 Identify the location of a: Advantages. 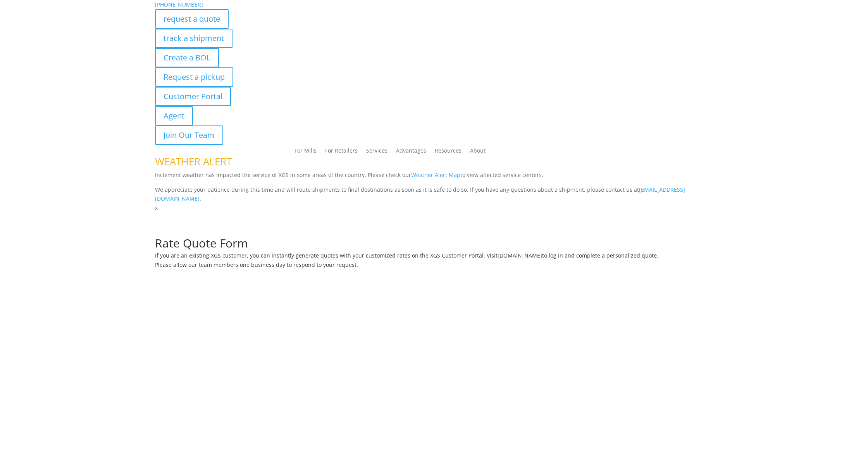
(411, 152).